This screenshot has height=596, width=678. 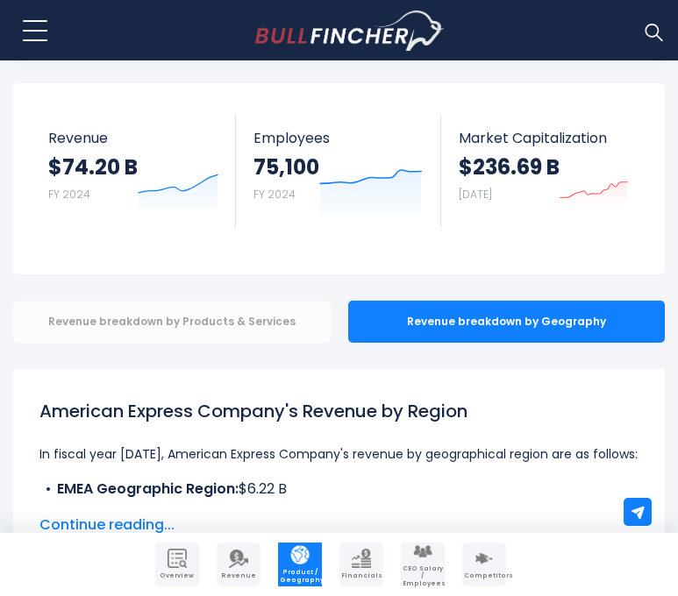 I want to click on span: Continue reading..., so click(x=338, y=525).